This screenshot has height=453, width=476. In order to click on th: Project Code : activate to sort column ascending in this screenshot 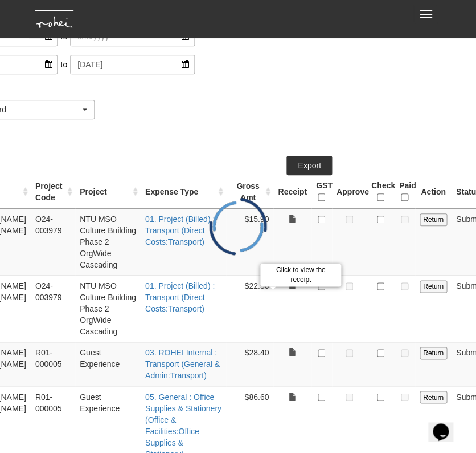, I will do `click(53, 191)`.